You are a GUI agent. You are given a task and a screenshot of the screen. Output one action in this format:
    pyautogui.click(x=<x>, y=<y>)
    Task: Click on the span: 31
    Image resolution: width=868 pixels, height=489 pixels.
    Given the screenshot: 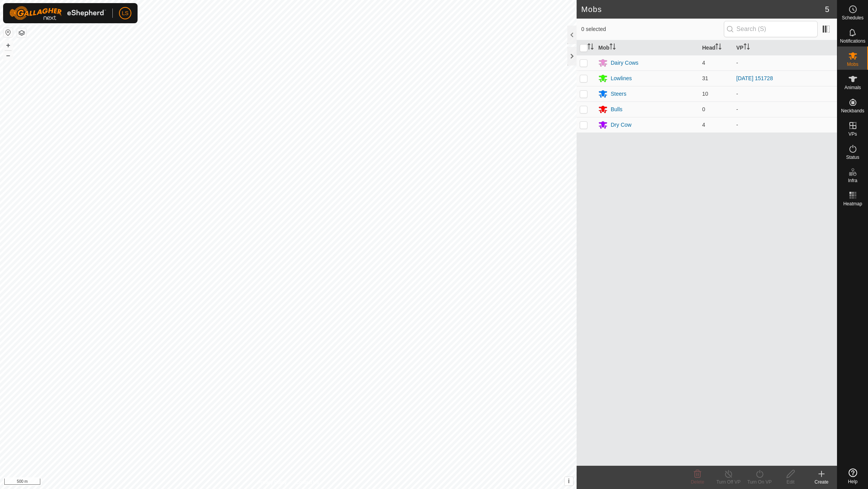 What is the action you would take?
    pyautogui.click(x=705, y=79)
    